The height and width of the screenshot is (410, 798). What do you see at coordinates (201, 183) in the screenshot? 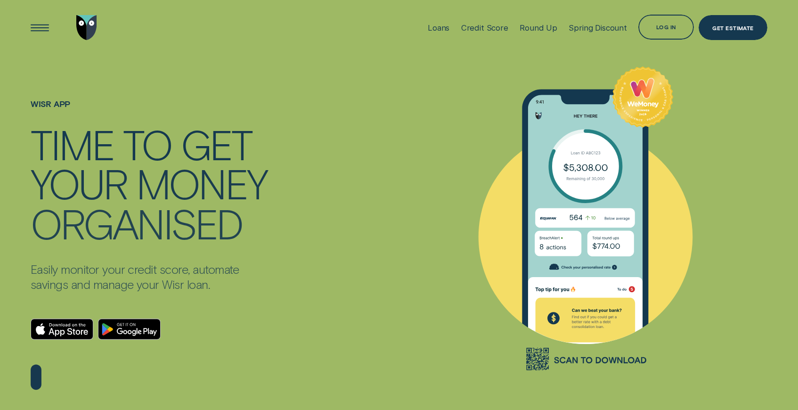
I see `div: MONEY` at bounding box center [201, 183].